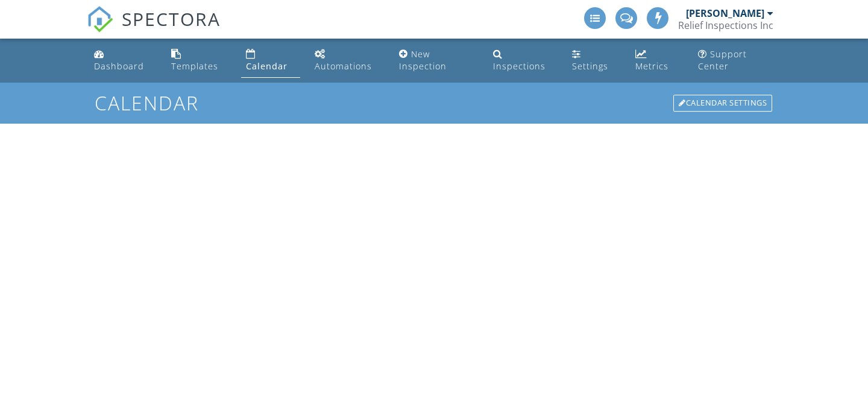 The width and height of the screenshot is (868, 412). Describe the element at coordinates (347, 60) in the screenshot. I see `a: Automations (Advanced)` at that location.